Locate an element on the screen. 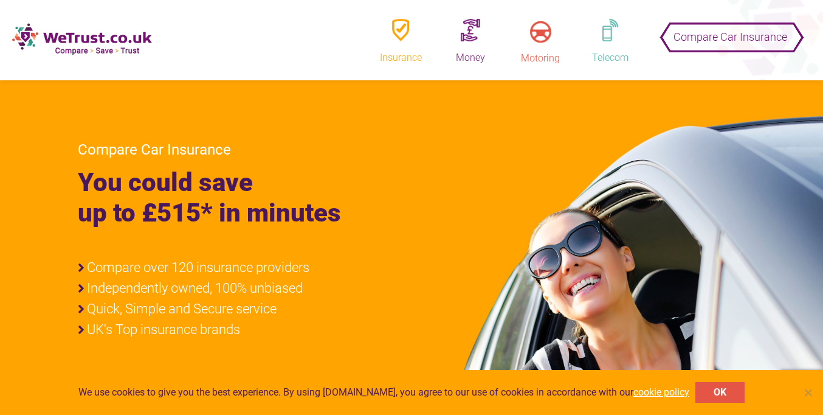 This screenshot has height=415, width=823. img: telephone.png is located at coordinates (610, 30).